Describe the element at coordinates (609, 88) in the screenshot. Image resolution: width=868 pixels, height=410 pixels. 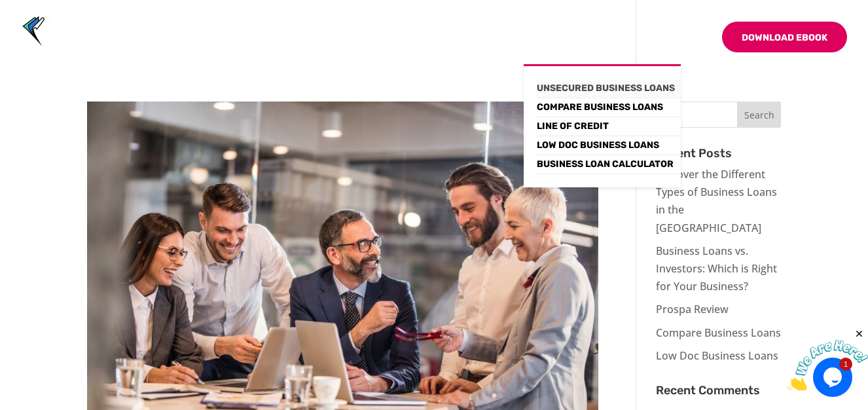
I see `a: Unsecured Business Loans` at that location.